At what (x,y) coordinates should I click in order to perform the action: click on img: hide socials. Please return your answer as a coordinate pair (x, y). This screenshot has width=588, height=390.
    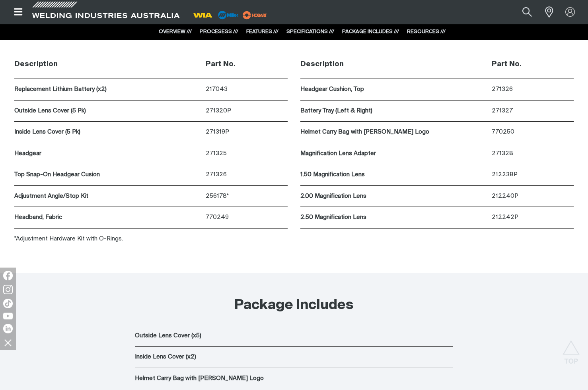
    Looking at the image, I should click on (8, 342).